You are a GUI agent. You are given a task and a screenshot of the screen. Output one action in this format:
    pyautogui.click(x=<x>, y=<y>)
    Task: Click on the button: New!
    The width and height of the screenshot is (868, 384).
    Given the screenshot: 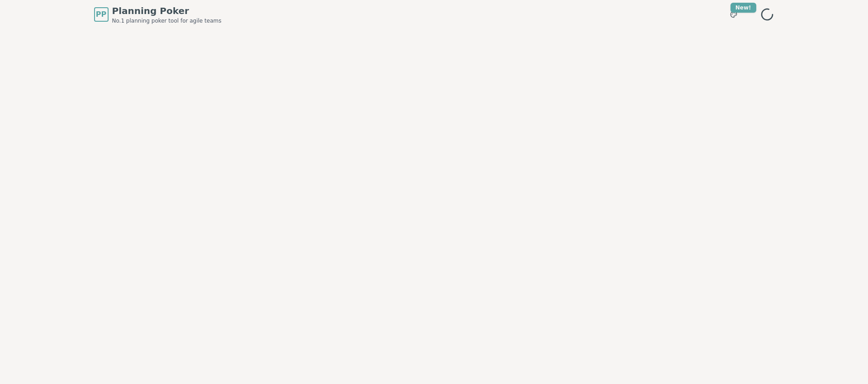 What is the action you would take?
    pyautogui.click(x=734, y=14)
    